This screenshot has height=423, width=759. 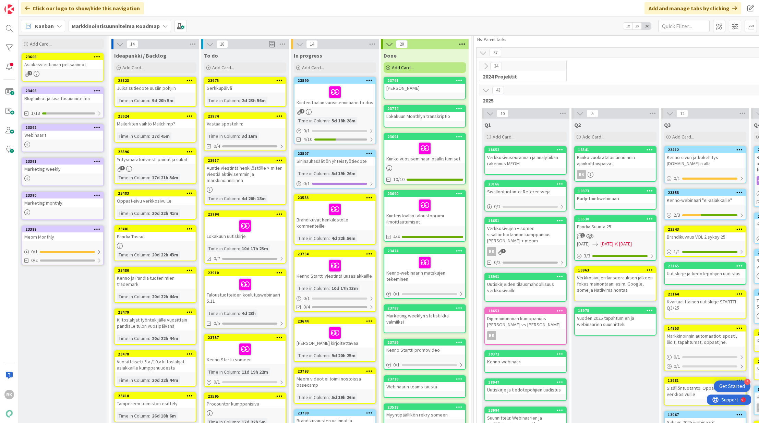 What do you see at coordinates (525, 354) in the screenshot?
I see `div: 19372` at bounding box center [525, 354].